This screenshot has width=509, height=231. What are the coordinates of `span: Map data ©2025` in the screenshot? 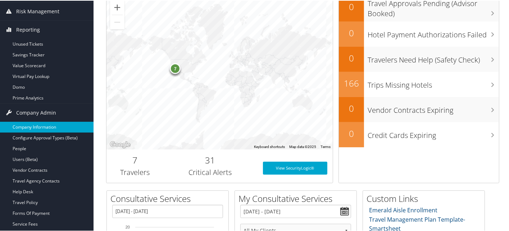 It's located at (302, 146).